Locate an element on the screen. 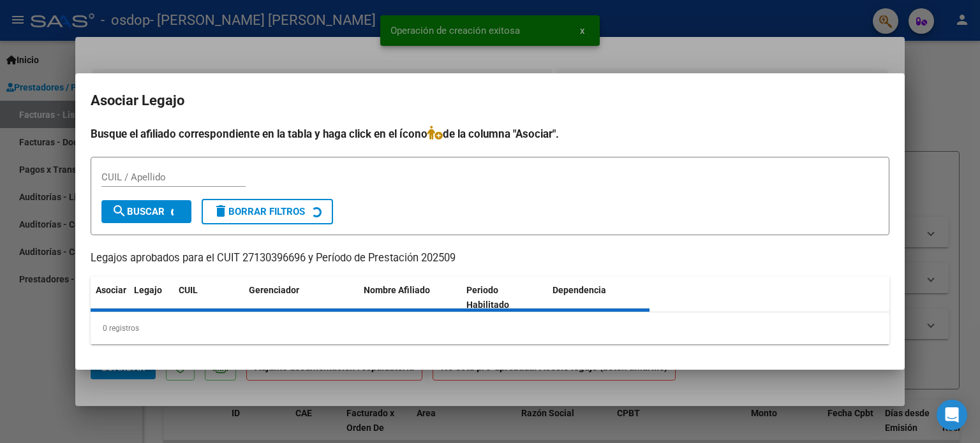 The width and height of the screenshot is (980, 443). mat-icon: delete is located at coordinates (221, 211).